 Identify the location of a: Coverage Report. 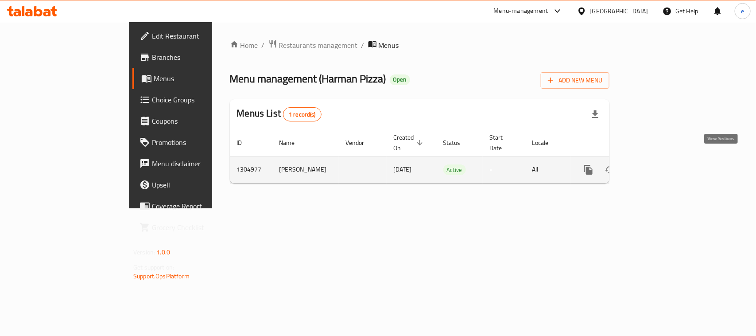
(194, 206).